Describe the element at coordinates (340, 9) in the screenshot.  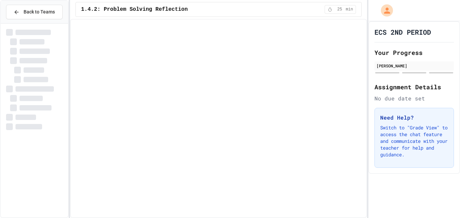
I see `span: 25` at that location.